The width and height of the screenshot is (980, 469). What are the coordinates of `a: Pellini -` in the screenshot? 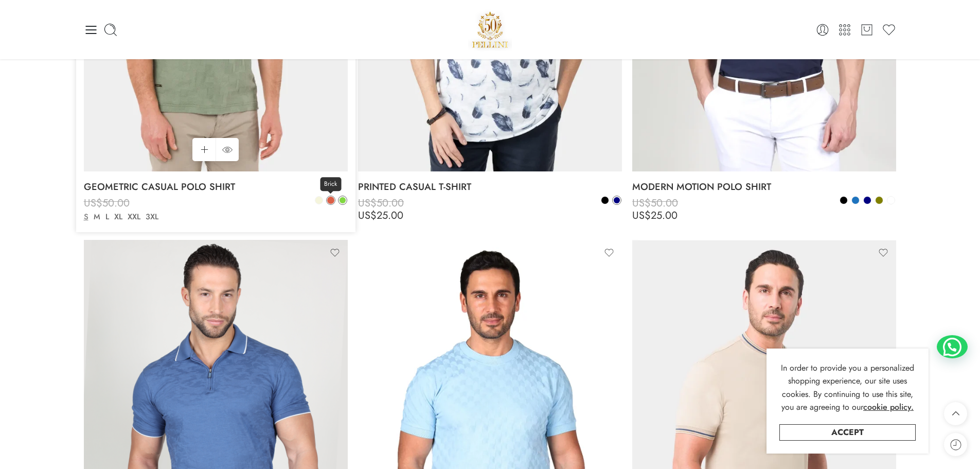 It's located at (490, 29).